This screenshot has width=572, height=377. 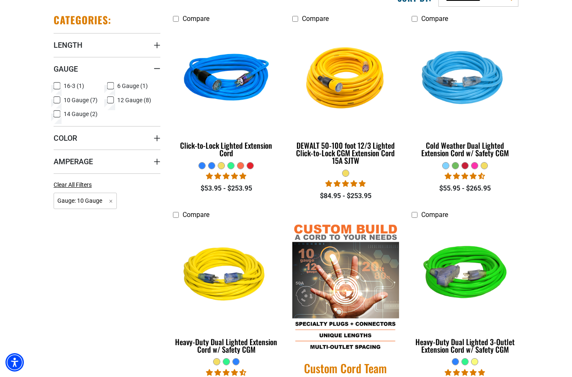 I want to click on span: Length, so click(x=68, y=45).